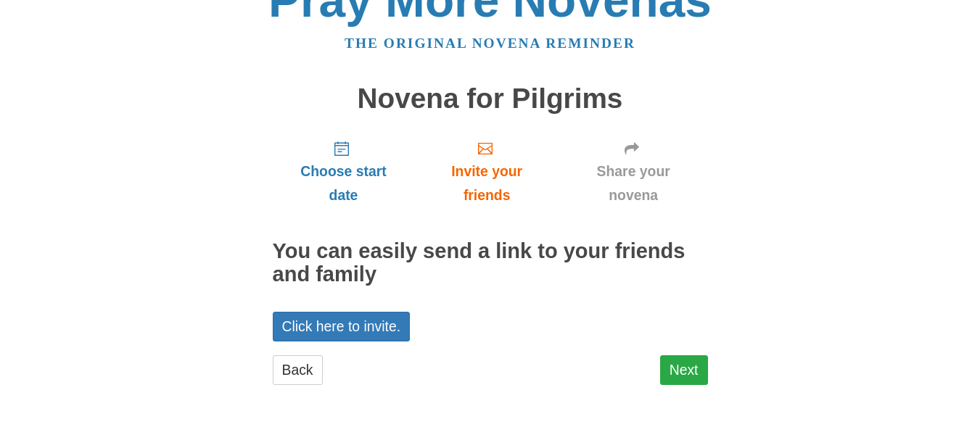  Describe the element at coordinates (684, 370) in the screenshot. I see `a: Next` at that location.